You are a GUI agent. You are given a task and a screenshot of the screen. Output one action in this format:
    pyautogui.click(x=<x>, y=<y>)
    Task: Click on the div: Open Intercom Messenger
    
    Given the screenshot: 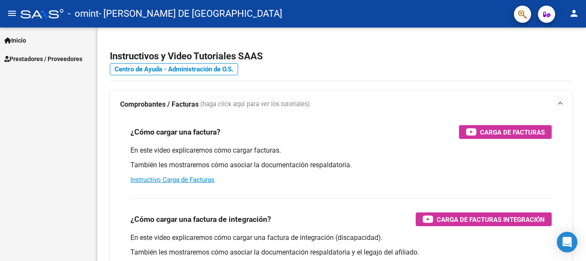 What is the action you would take?
    pyautogui.click(x=567, y=242)
    